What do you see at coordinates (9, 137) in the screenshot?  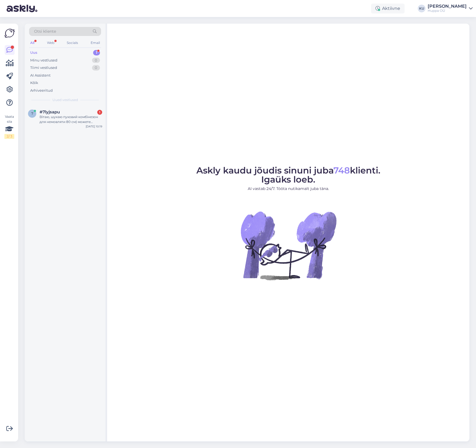 I see `div: 2 / 3` at bounding box center [9, 137].